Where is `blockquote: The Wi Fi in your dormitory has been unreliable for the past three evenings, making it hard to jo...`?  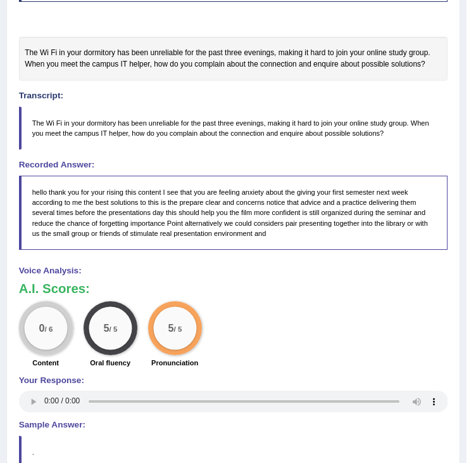 blockquote: The Wi Fi in your dormitory has been unreliable for the past three evenings, making it hard to jo... is located at coordinates (233, 128).